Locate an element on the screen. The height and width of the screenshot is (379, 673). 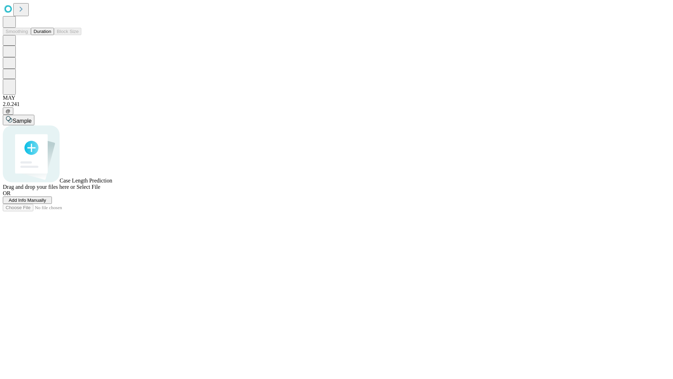
button: Duration is located at coordinates (42, 31).